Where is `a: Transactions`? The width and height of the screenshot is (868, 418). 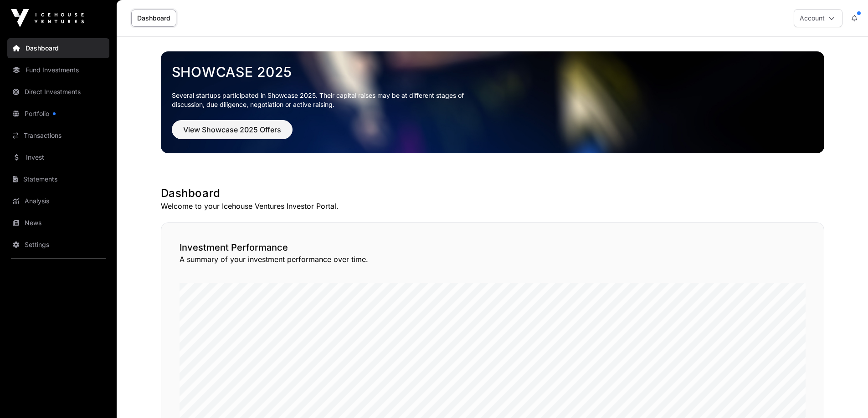 a: Transactions is located at coordinates (58, 135).